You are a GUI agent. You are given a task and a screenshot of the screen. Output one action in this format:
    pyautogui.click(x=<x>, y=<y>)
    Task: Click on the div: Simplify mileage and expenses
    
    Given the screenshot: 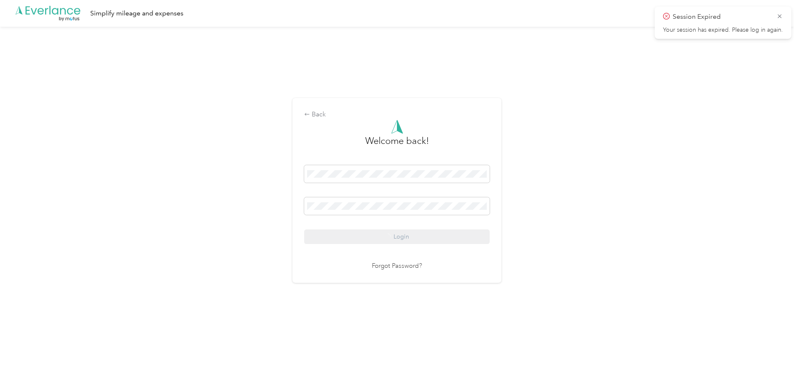 What is the action you would take?
    pyautogui.click(x=137, y=13)
    